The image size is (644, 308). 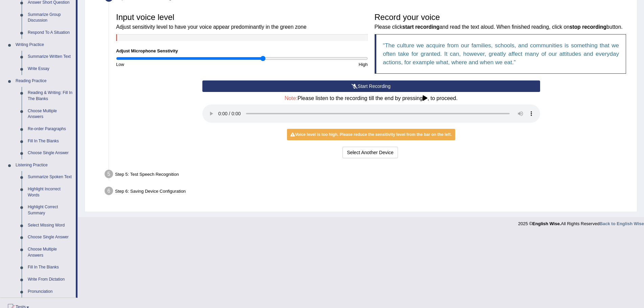 I want to click on small: Adjust sensitivity level to have your voice appear predominantly in the green zone, so click(x=211, y=27).